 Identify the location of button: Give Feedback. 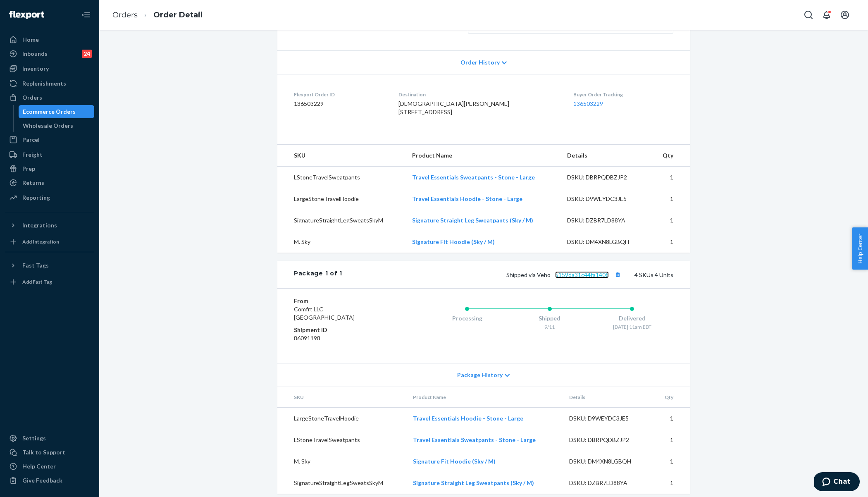
(50, 481).